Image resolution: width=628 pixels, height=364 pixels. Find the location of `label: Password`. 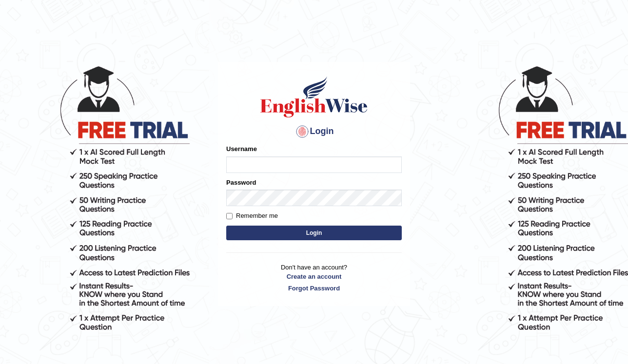

label: Password is located at coordinates (241, 182).